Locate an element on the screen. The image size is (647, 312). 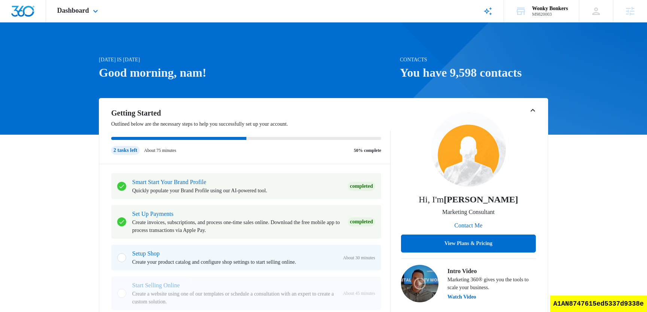
p: Create your product catalog and configure shop settings to start selling online. is located at coordinates (235, 262).